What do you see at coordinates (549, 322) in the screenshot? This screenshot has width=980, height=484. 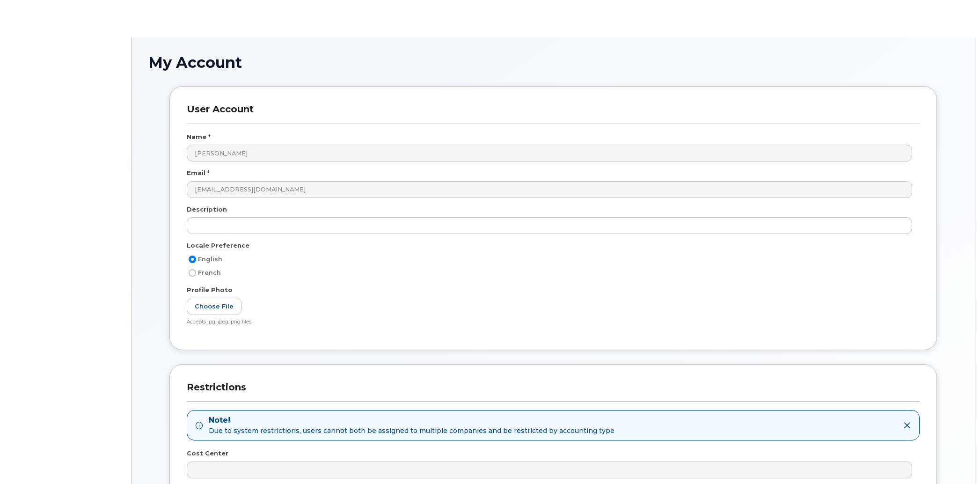 I see `div: Accepts jpg, jpeg, png files` at bounding box center [549, 322].